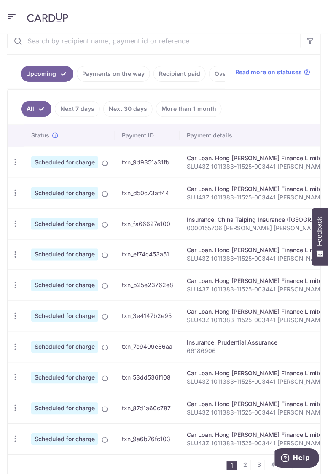 The height and width of the screenshot is (474, 328). I want to click on a: Upcoming, so click(47, 74).